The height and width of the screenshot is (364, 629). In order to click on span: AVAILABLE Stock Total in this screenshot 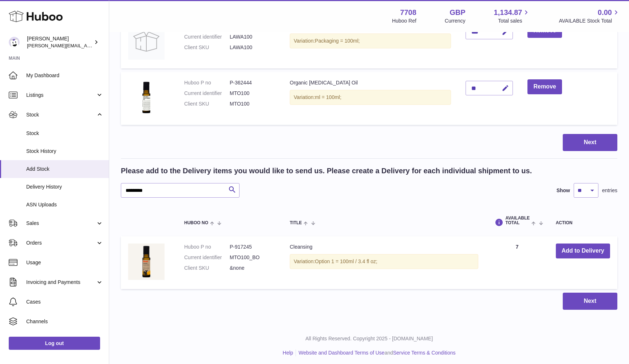, I will do `click(589, 21)`.